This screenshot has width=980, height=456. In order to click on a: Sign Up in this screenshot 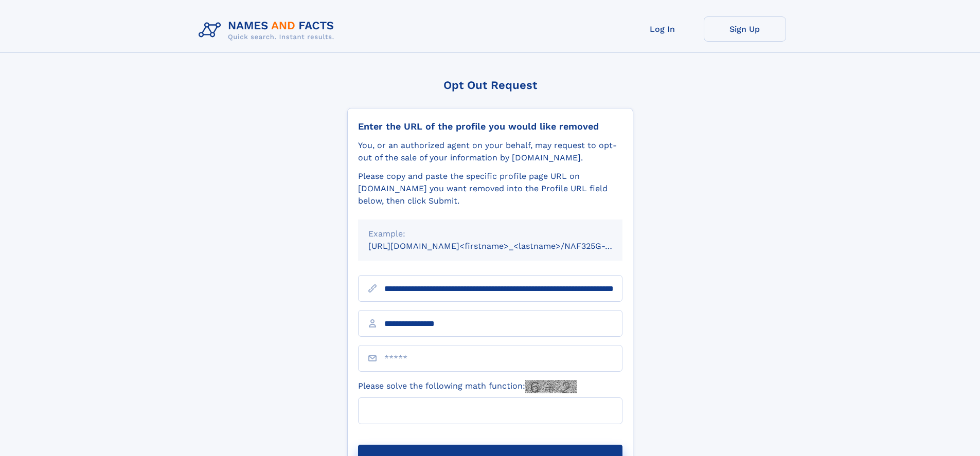, I will do `click(745, 28)`.